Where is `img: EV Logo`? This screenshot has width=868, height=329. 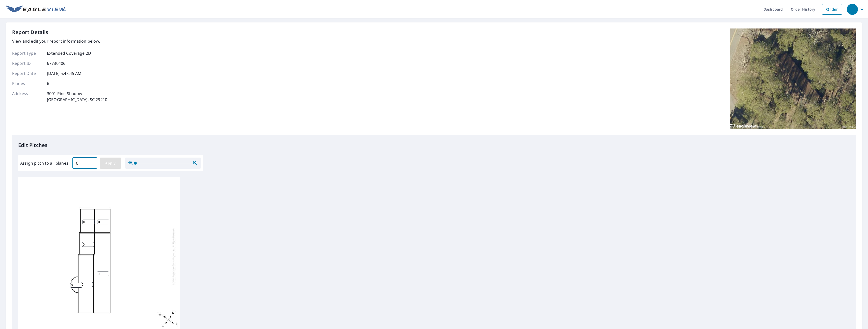 img: EV Logo is located at coordinates (36, 9).